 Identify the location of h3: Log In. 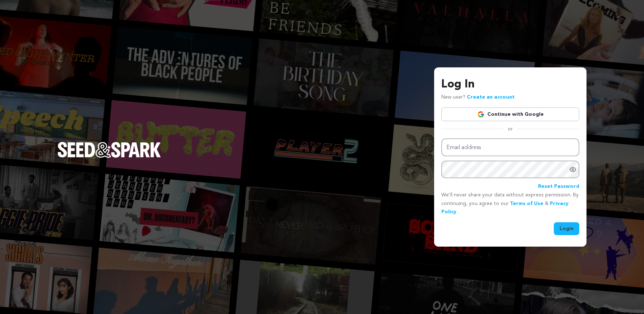
(510, 85).